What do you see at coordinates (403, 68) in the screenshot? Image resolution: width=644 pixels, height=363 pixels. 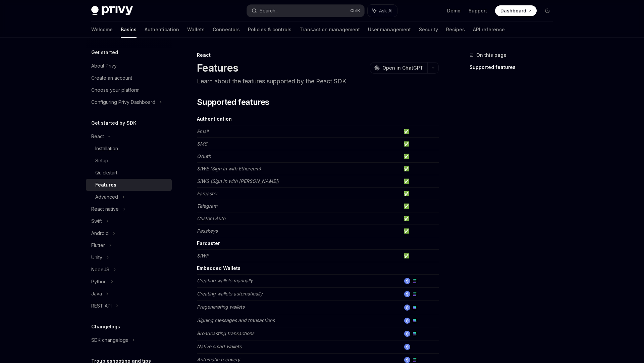 I see `span: Open in ChatGPT` at bounding box center [403, 68].